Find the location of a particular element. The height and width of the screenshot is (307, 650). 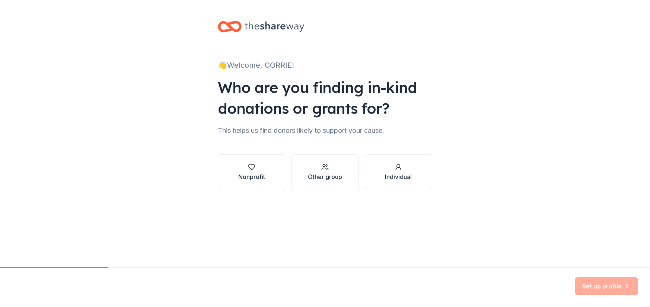

div: This helps us find donors likely to support your cause. is located at coordinates (325, 131).